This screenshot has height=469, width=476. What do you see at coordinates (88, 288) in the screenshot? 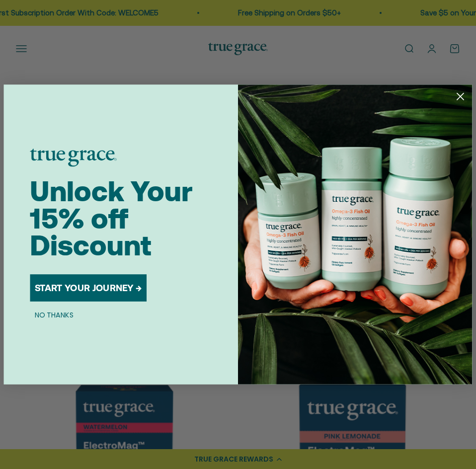
I see `button: START YOUR JOURNEY →` at bounding box center [88, 288].